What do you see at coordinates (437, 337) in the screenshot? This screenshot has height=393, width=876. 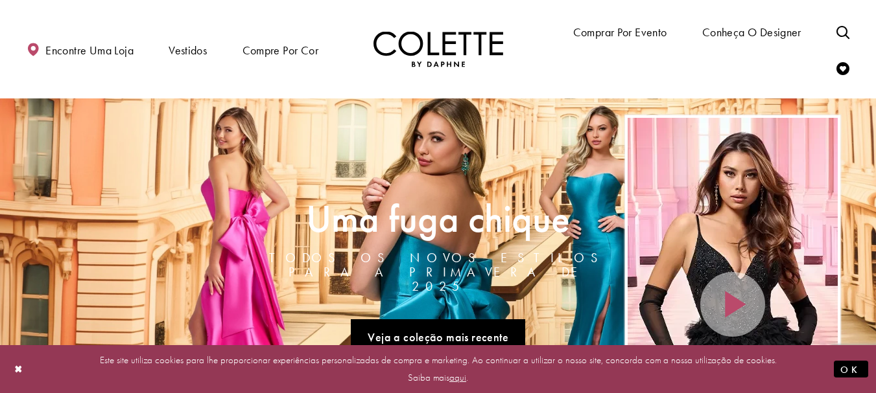 I see `font: Veja a coleção mais recente` at bounding box center [437, 337].